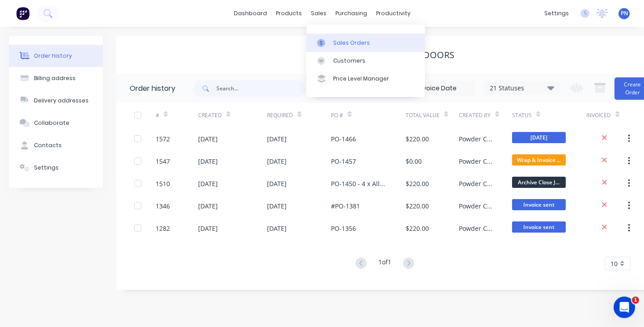 This screenshot has width=644, height=327. I want to click on div: 1510, so click(163, 184).